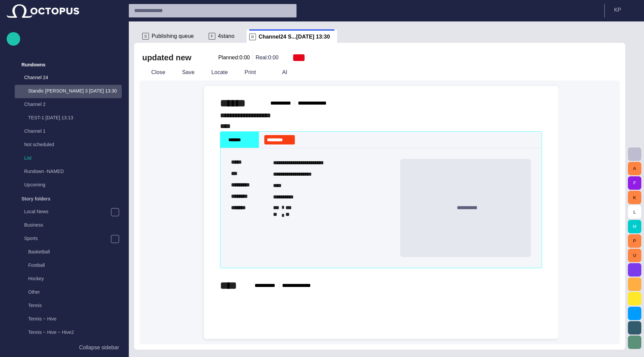  I want to click on p: Planned: 0:00, so click(234, 57).